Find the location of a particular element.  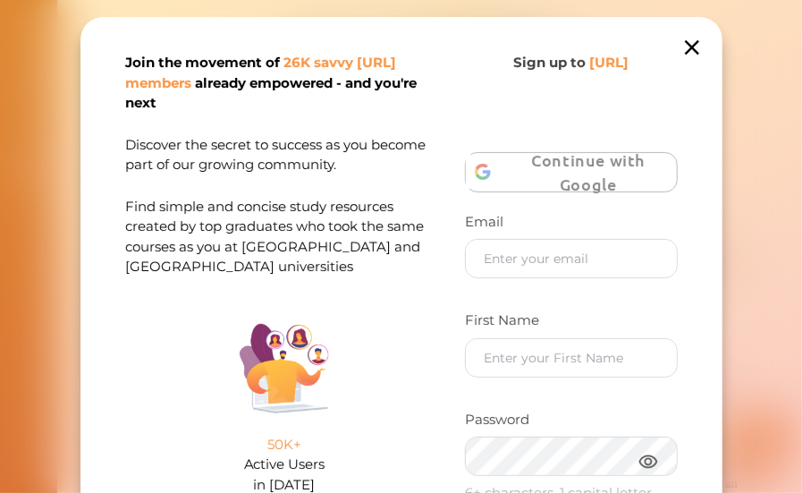

p: Password is located at coordinates (571, 420).